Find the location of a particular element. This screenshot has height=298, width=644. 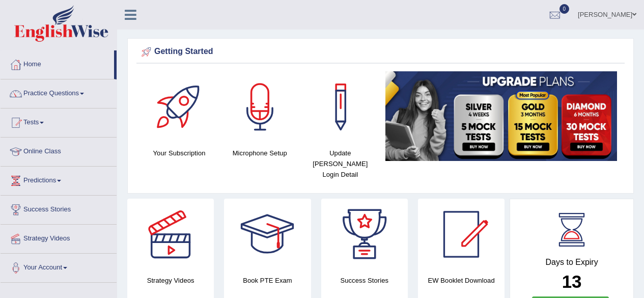

h4: Days to Expiry is located at coordinates (572, 262).